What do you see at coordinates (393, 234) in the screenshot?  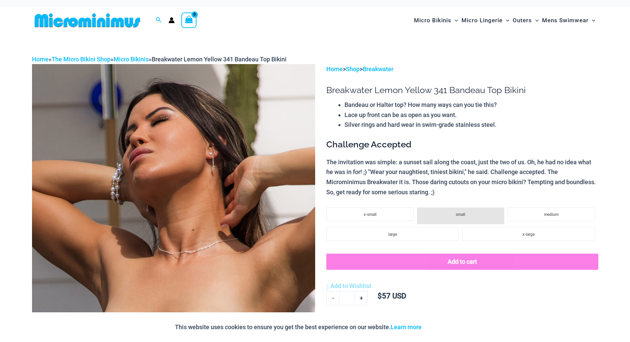 I see `li: large` at bounding box center [393, 234].